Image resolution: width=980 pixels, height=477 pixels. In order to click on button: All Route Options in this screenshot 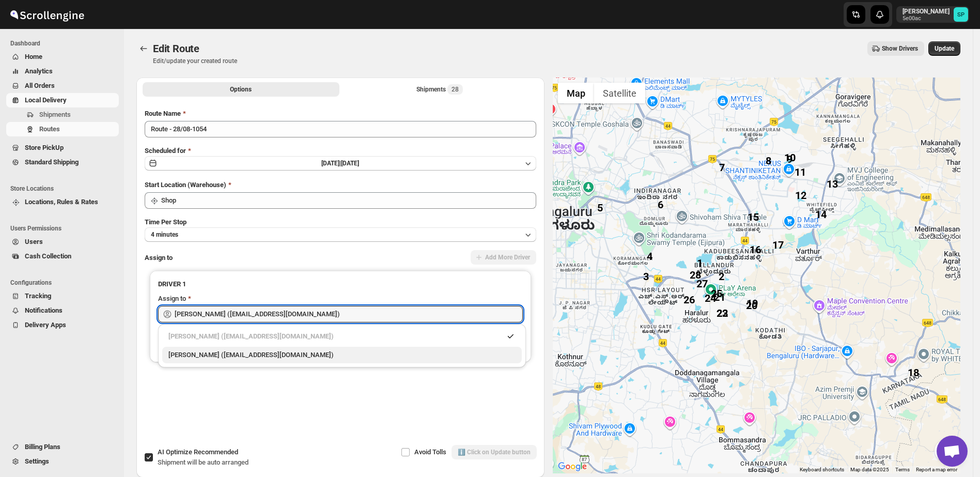, I will do `click(241, 90)`.